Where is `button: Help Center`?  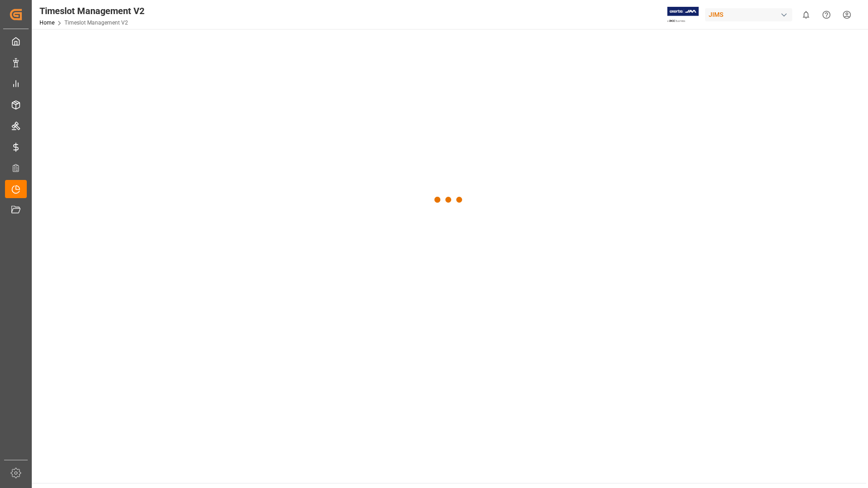 button: Help Center is located at coordinates (827, 15).